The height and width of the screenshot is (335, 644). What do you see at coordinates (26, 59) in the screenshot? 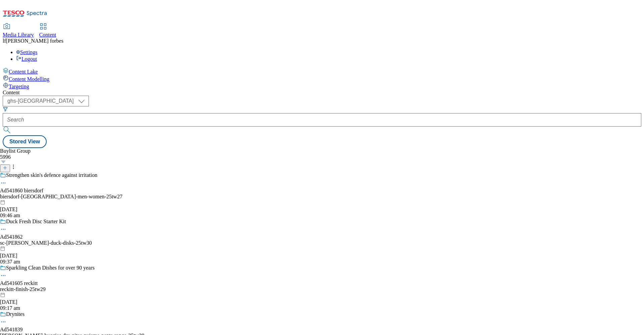
I see `a: Logout` at bounding box center [26, 59].